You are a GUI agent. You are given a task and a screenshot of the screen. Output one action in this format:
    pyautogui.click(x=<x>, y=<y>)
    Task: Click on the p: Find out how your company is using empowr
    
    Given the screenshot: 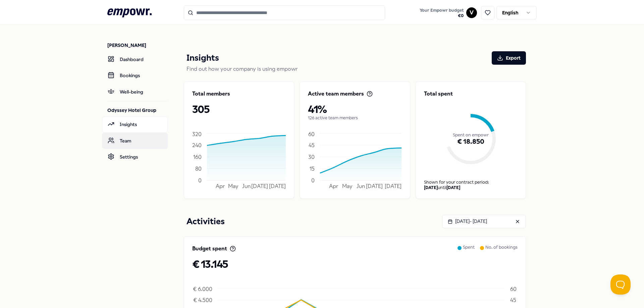 What is the action you would take?
    pyautogui.click(x=356, y=69)
    